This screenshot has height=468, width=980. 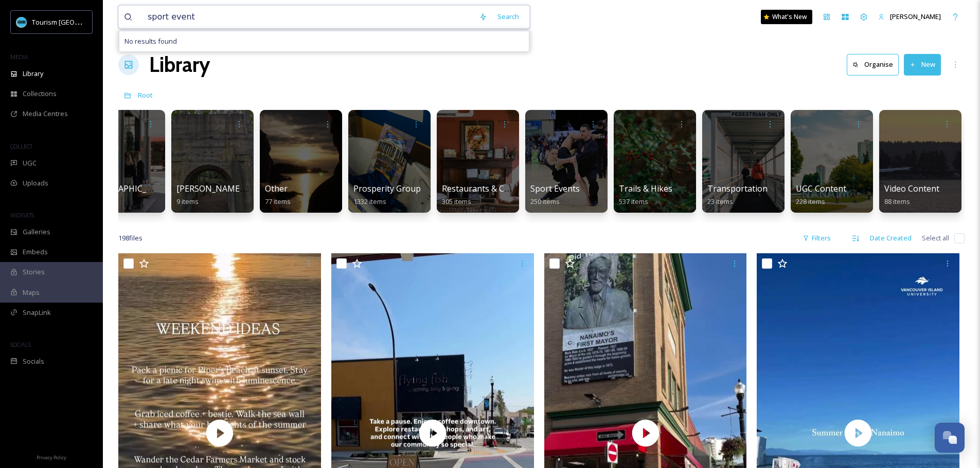 I want to click on span: Select all, so click(x=935, y=238).